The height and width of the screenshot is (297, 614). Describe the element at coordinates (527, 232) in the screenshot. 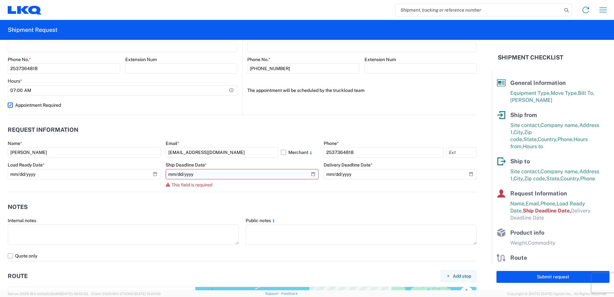

I see `span: Product info` at that location.